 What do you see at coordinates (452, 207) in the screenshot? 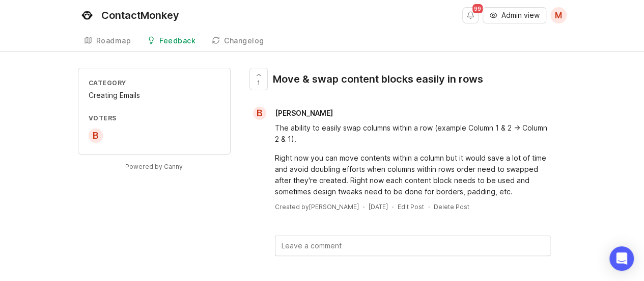
I see `div: Delete Post` at bounding box center [452, 207].